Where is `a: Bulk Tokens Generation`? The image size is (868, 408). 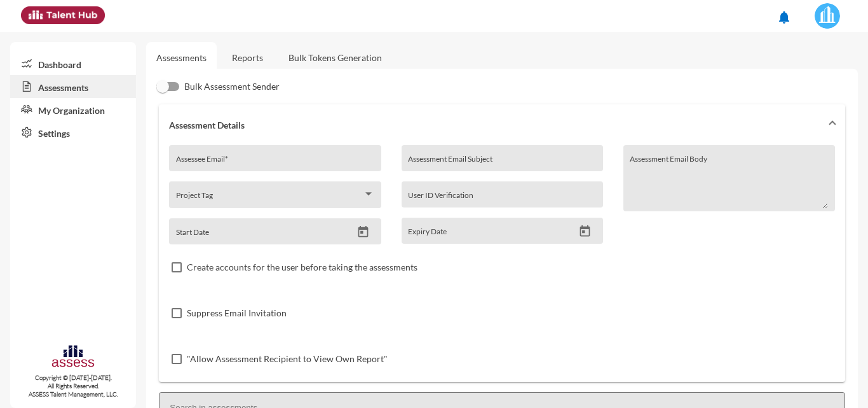
a: Bulk Tokens Generation is located at coordinates (335, 57).